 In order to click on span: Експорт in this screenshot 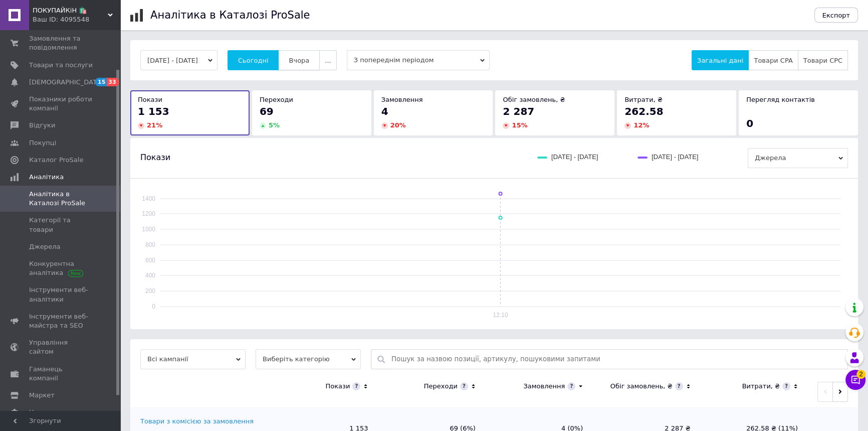, I will do `click(837, 15)`.